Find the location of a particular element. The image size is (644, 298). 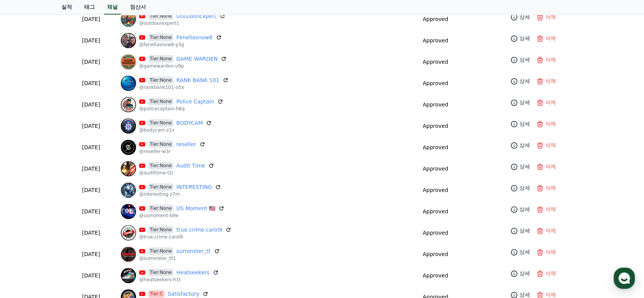

img: reseller is located at coordinates (128, 147).